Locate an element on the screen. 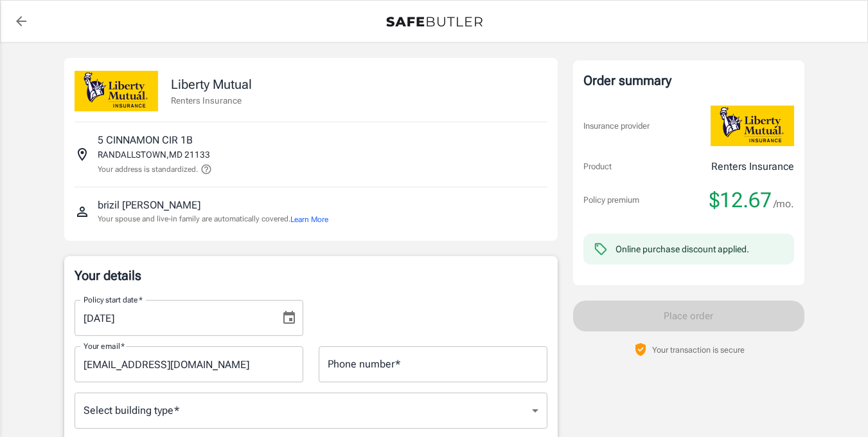  p: Product is located at coordinates (598, 167).